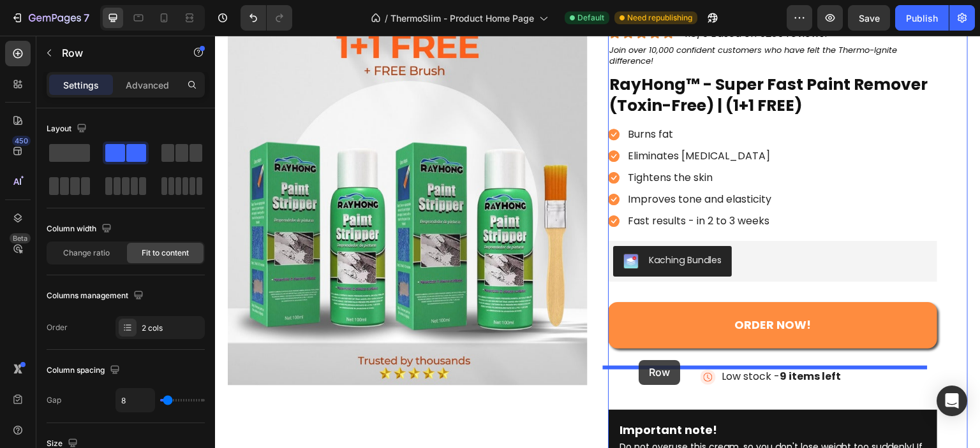 The height and width of the screenshot is (448, 980). What do you see at coordinates (660, 18) in the screenshot?
I see `span: Need republishing` at bounding box center [660, 18].